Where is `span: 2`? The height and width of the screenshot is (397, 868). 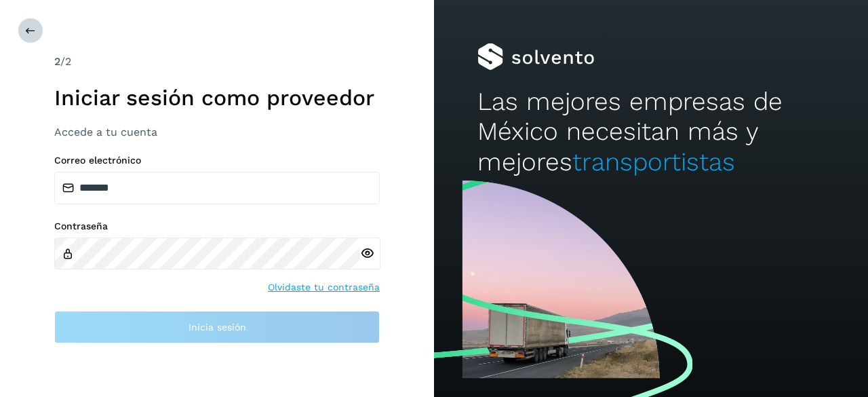 span: 2 is located at coordinates (57, 61).